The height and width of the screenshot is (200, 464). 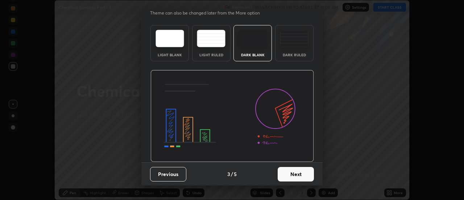 What do you see at coordinates (252, 38) in the screenshot?
I see `img: darkTheme.f0cc69e5.svg` at bounding box center [252, 38].